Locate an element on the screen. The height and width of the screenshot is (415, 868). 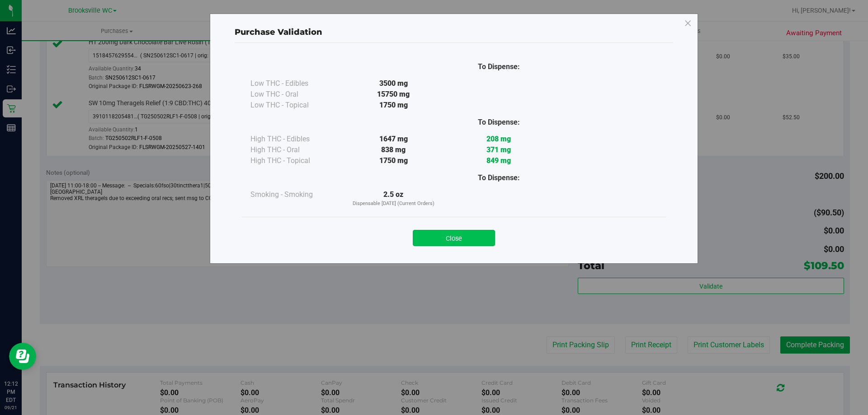
div: 3500 mg is located at coordinates (394, 84).